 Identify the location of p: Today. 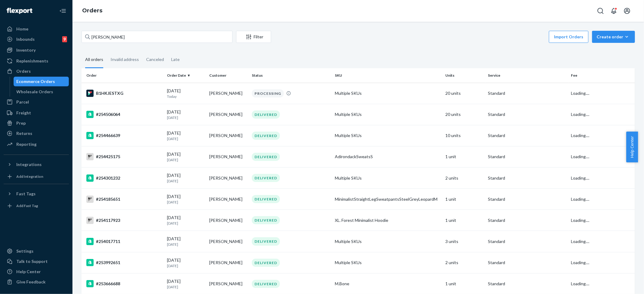
(186, 96).